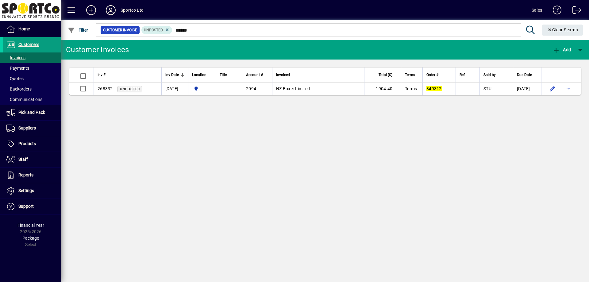 The height and width of the screenshot is (282, 589). Describe the element at coordinates (199, 75) in the screenshot. I see `span: Location` at that location.